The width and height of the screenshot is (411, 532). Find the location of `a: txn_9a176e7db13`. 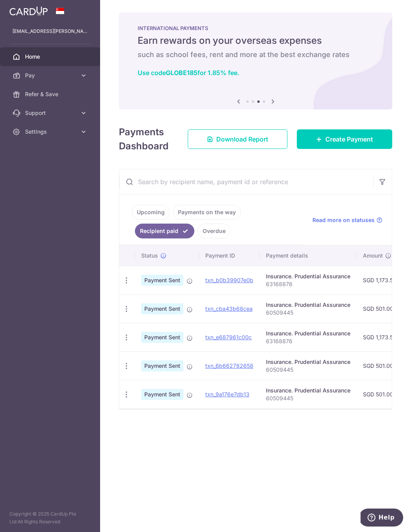

a: txn_9a176e7db13 is located at coordinates (227, 394).